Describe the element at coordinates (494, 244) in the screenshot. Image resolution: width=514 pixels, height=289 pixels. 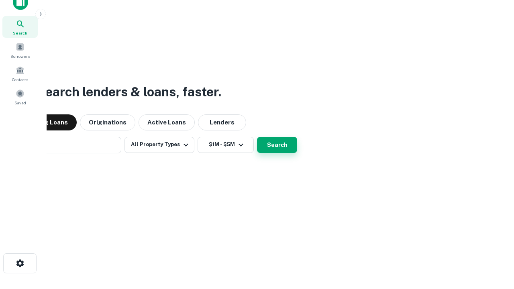
I see `div: Chat Widget` at that location.